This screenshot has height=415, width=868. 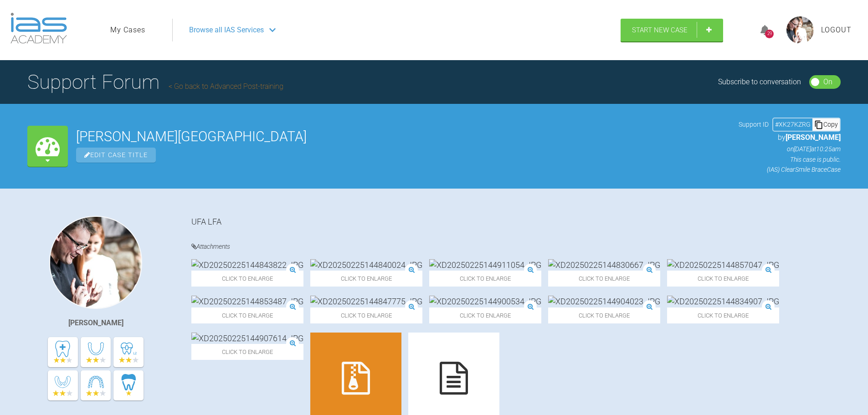 What do you see at coordinates (760, 82) in the screenshot?
I see `div: Subscribe to conversation` at bounding box center [760, 82].